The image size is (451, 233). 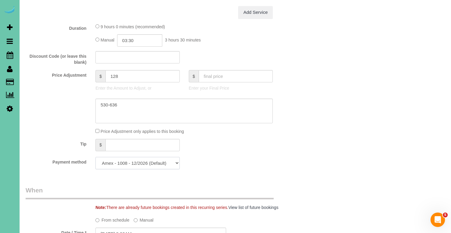 What do you see at coordinates (56, 143) in the screenshot?
I see `label: Tip` at bounding box center [56, 143].